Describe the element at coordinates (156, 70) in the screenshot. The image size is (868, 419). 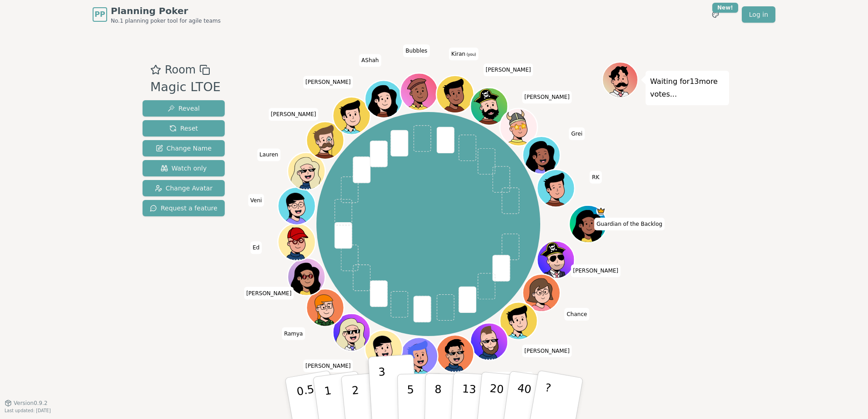
I see `button: Add as favourite` at that location.